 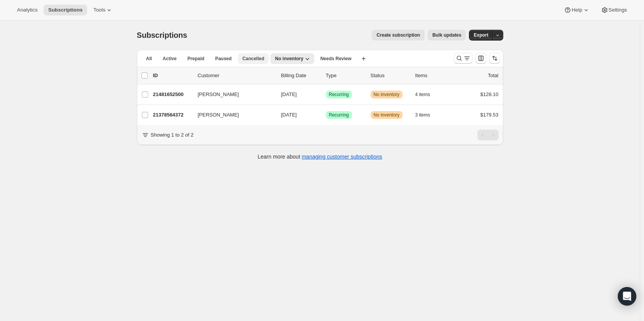 I want to click on p: Showing 1 to 2 of 2, so click(x=172, y=135).